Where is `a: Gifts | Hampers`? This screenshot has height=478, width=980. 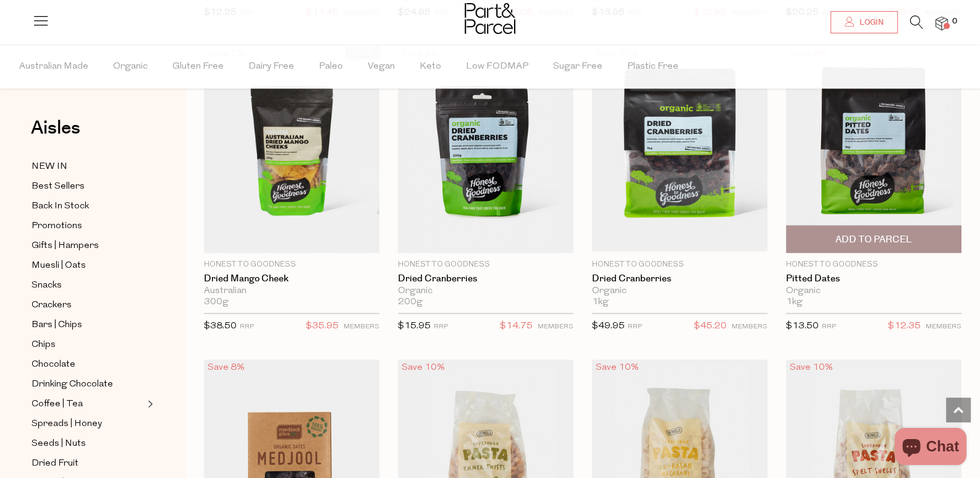
a: Gifts | Hampers is located at coordinates (88, 246).